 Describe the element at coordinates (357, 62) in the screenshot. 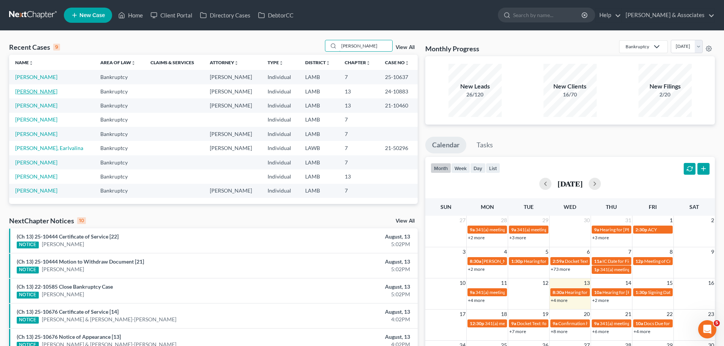

I see `a: Chapterunfold_more` at that location.